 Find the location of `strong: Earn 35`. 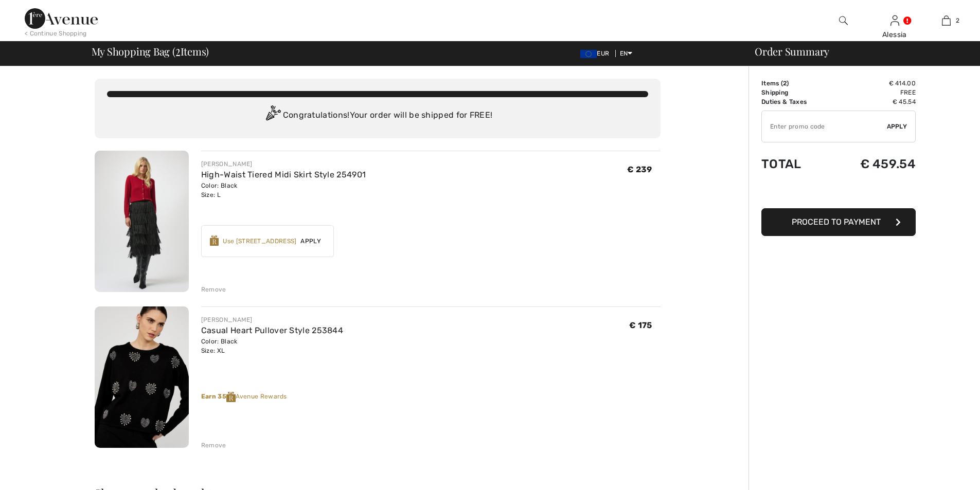

strong: Earn 35 is located at coordinates (218, 396).